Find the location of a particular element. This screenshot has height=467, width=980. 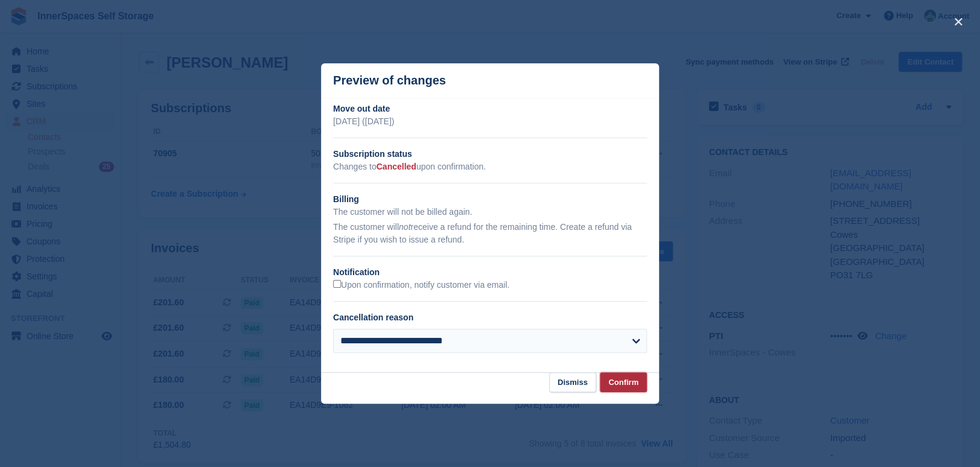

label: Cancellation reason is located at coordinates (373, 317).